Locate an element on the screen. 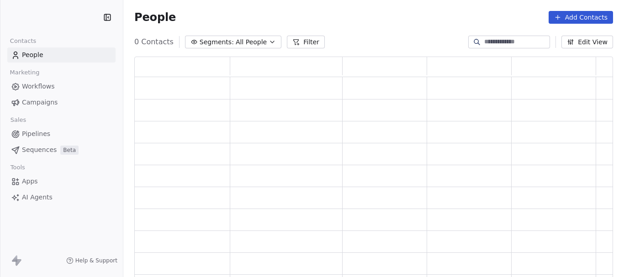  span: Help & Support is located at coordinates (96, 261).